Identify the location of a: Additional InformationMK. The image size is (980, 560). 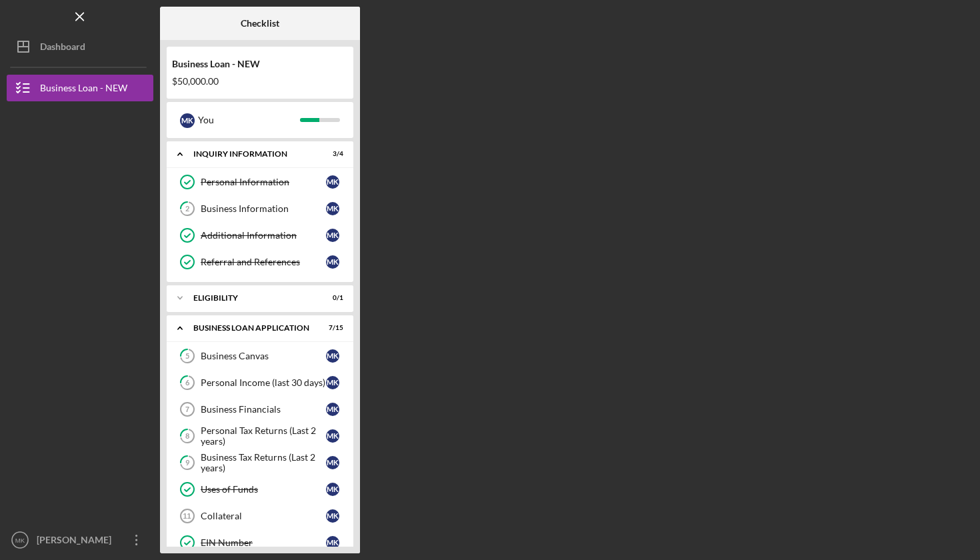
(260, 235).